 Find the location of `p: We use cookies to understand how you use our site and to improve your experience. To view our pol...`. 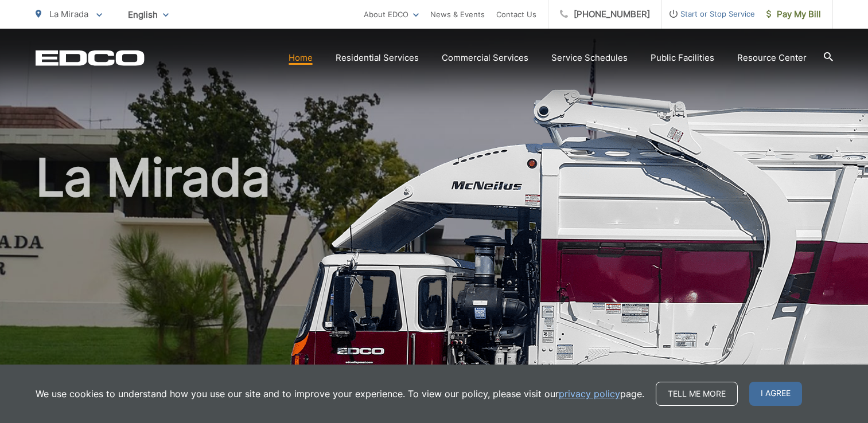

p: We use cookies to understand how you use our site and to improve your experience. To view our pol... is located at coordinates (339, 393).